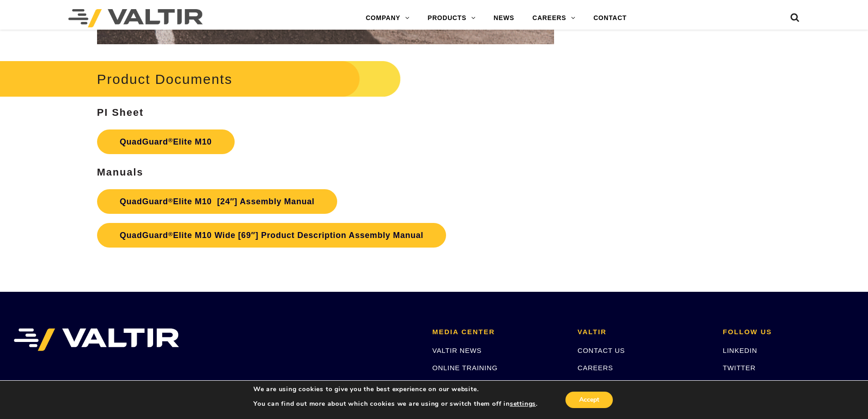  Describe the element at coordinates (452, 18) in the screenshot. I see `a: PRODUCTS` at that location.